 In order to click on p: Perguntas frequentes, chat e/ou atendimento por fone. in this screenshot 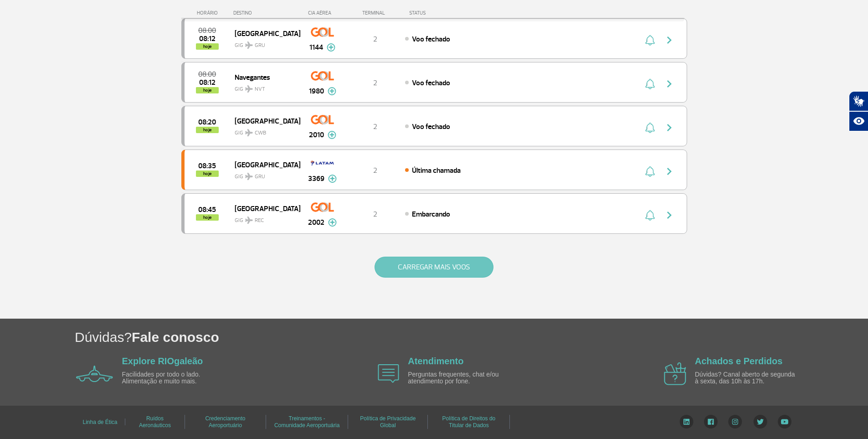, I will do `click(460, 378)`.